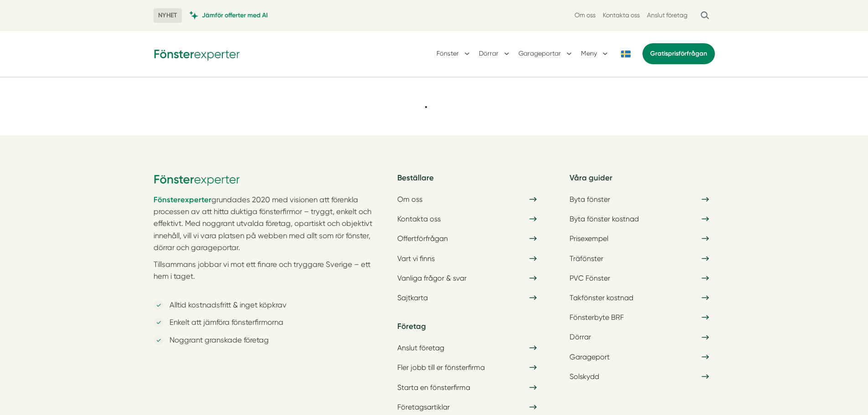 The image size is (868, 415). What do you see at coordinates (234, 15) in the screenshot?
I see `span: Jämför offerter med AI` at bounding box center [234, 15].